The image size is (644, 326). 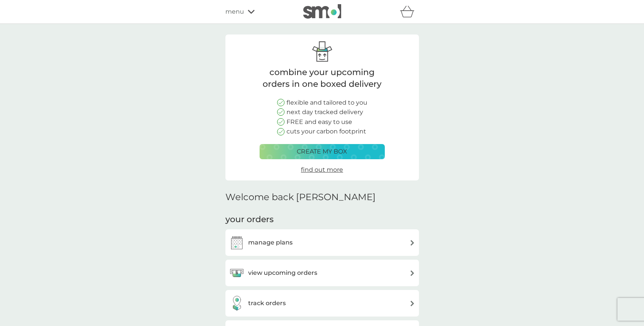 What do you see at coordinates (267, 303) in the screenshot?
I see `h3: track orders` at bounding box center [267, 303].